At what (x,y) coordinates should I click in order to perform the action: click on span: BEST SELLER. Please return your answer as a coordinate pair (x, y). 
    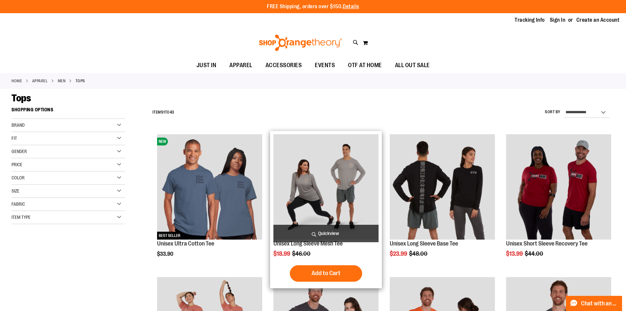
    Looking at the image, I should click on (170, 235).